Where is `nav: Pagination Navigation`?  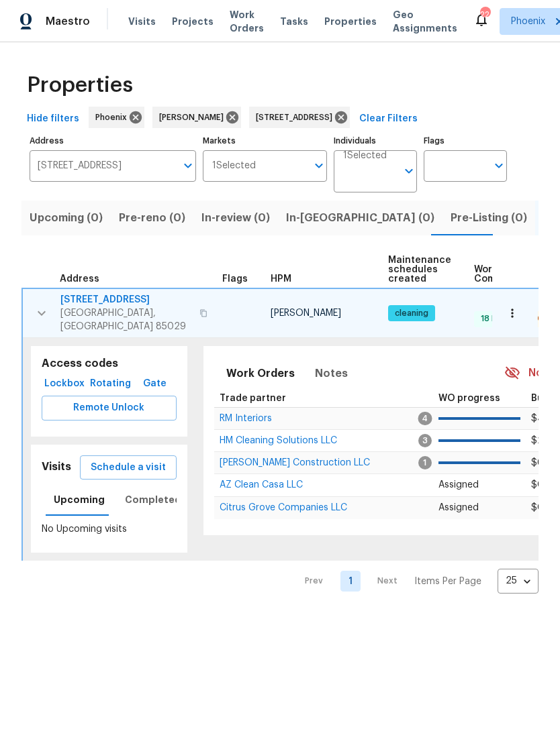 nav: Pagination Navigation is located at coordinates (415, 581).